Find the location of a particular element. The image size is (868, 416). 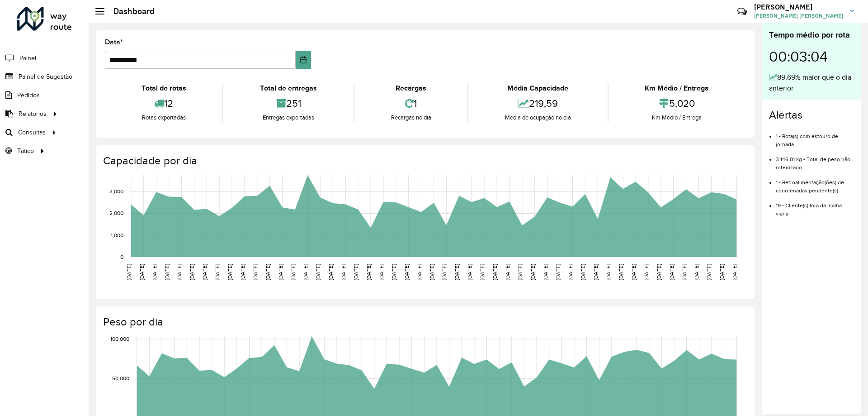

div: 89,69% maior que o dia anterior is located at coordinates (812, 82).